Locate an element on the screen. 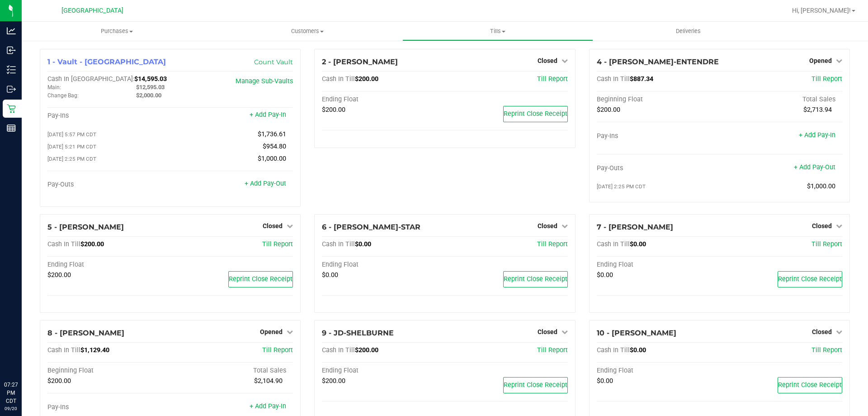  span: $1,736.61 is located at coordinates (272, 134).